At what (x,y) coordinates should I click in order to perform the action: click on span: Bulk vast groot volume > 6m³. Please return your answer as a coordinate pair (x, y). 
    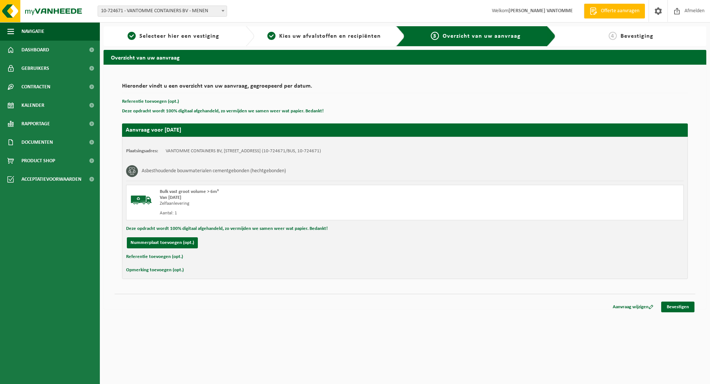
    Looking at the image, I should click on (189, 192).